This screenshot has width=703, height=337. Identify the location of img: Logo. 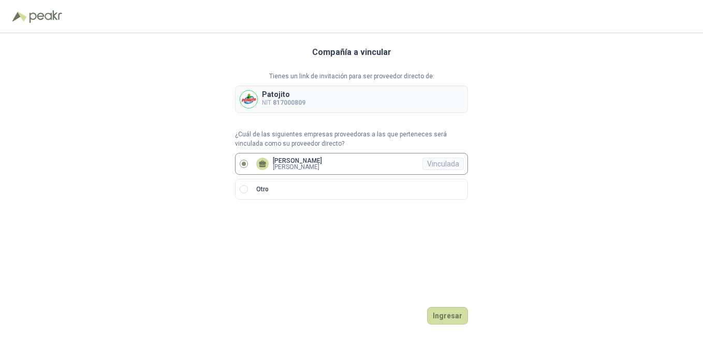
(20, 17).